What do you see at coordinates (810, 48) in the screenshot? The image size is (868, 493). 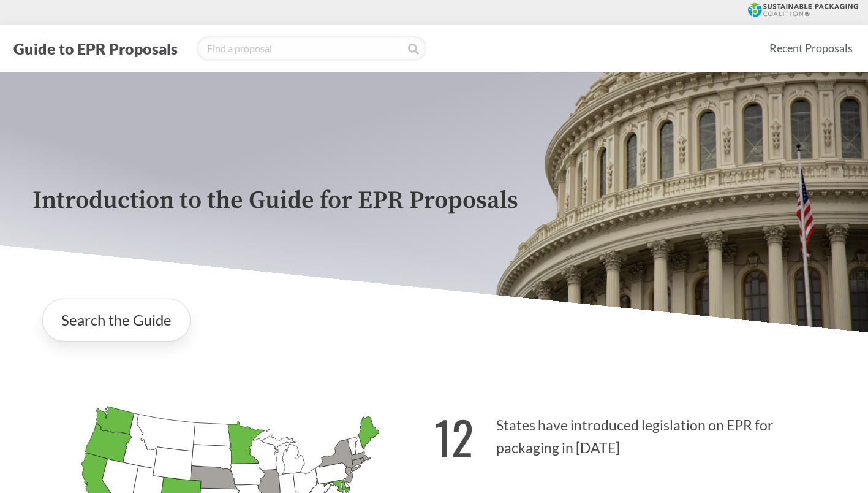 I see `a: Recent Proposals` at bounding box center [810, 48].